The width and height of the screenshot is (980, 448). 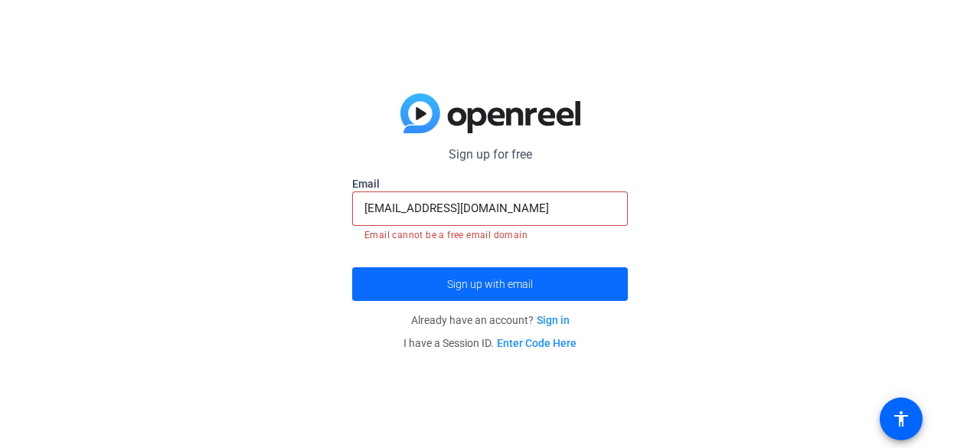 I want to click on a: Sign in, so click(x=553, y=320).